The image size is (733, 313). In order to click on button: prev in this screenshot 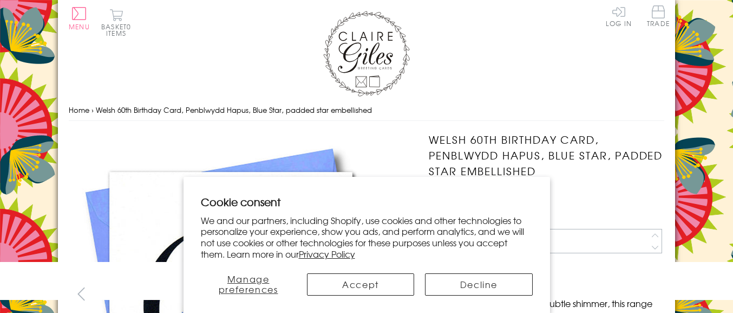, I will do `click(81, 293)`.